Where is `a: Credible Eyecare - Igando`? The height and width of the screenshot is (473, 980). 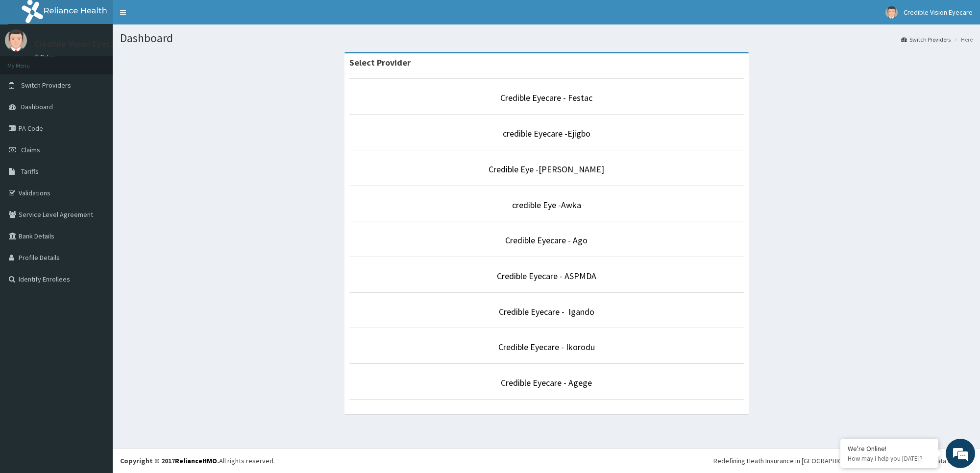 a: Credible Eyecare - Igando is located at coordinates (546, 311).